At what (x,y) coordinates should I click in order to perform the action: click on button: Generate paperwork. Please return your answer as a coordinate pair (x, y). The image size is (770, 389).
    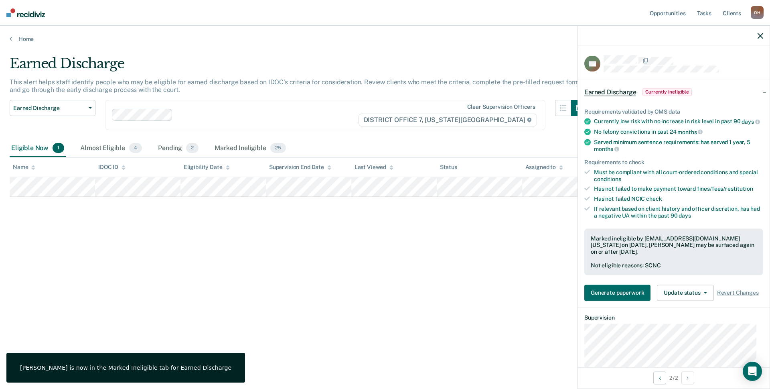
    Looking at the image, I should click on (617, 292).